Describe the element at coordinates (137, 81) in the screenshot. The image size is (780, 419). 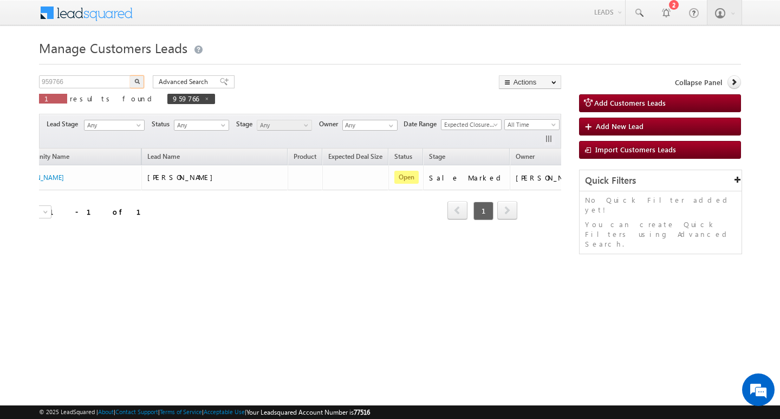
I see `img: Search` at that location.